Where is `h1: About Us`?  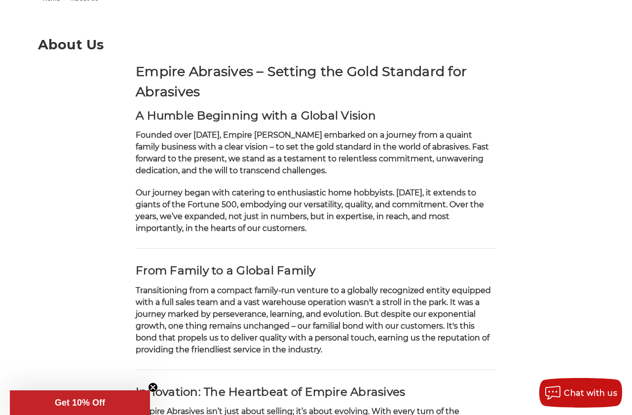
h1: About Us is located at coordinates (316, 44).